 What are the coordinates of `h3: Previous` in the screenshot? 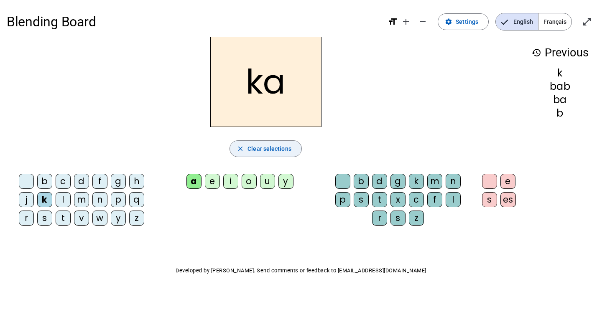 It's located at (559, 53).